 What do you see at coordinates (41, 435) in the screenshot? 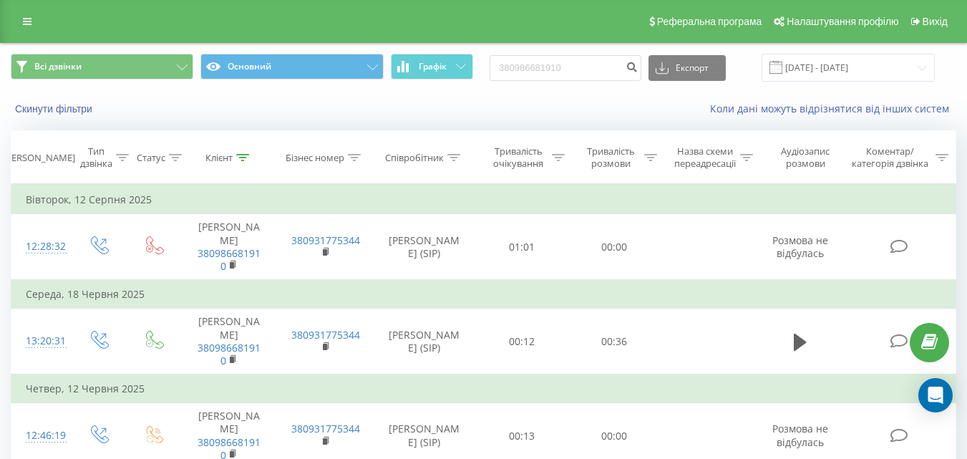
I see `div: 12:46:19` at bounding box center [41, 435].